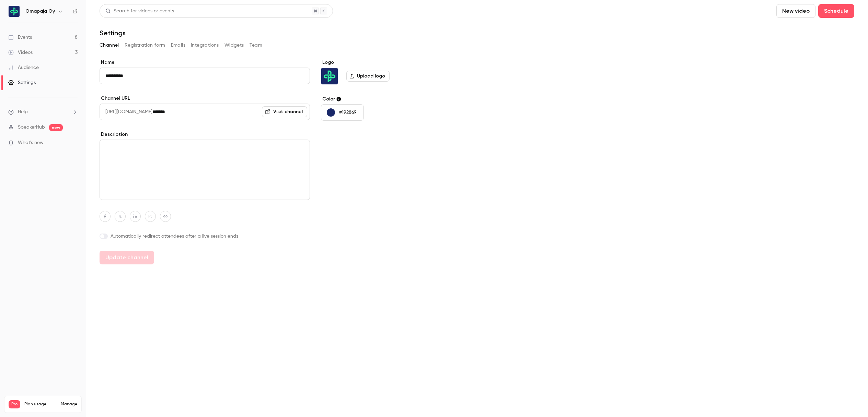 The height and width of the screenshot is (417, 868). Describe the element at coordinates (256, 45) in the screenshot. I see `button: Team` at that location.